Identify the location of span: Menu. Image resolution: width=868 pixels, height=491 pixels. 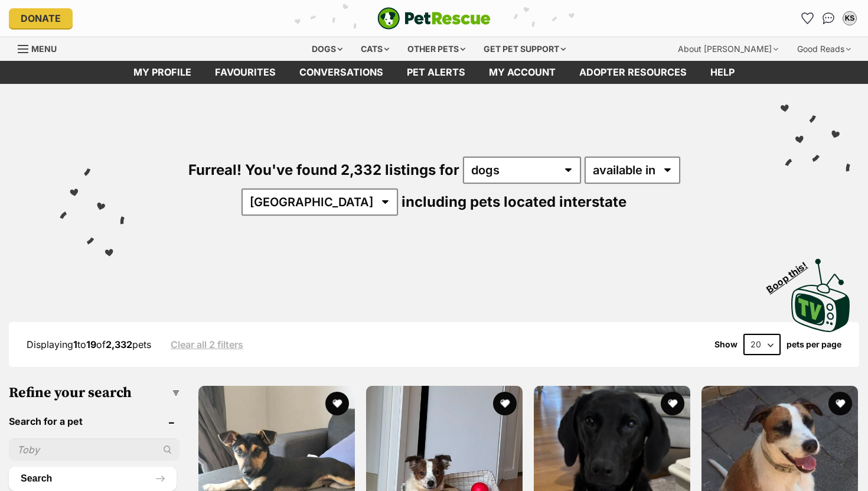
(44, 48).